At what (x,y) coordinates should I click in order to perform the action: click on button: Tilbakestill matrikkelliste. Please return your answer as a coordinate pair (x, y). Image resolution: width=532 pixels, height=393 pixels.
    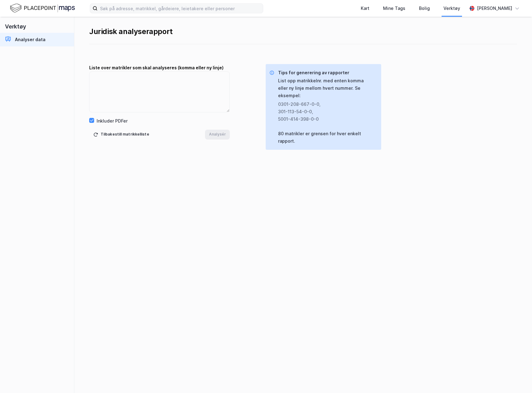
    Looking at the image, I should click on (121, 135).